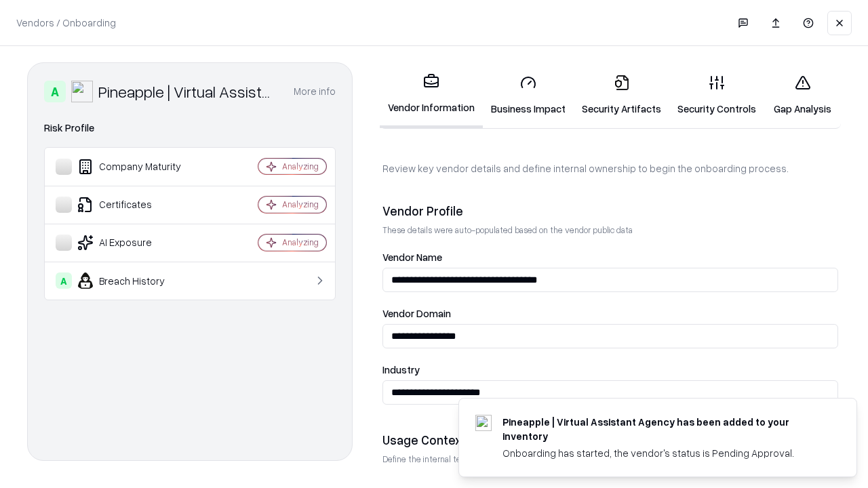  What do you see at coordinates (663, 429) in the screenshot?
I see `div: Pineapple | Virtual Assistant Agency has been added to your inventory` at bounding box center [663, 429].